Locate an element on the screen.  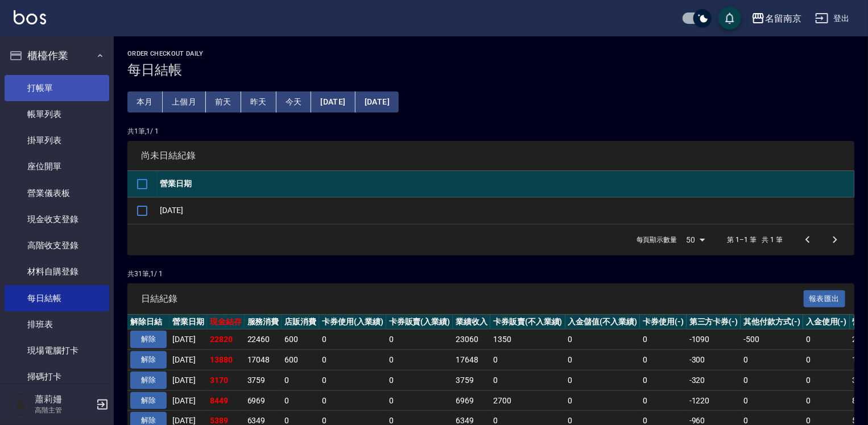
button: 報表匯出 is located at coordinates (824, 299).